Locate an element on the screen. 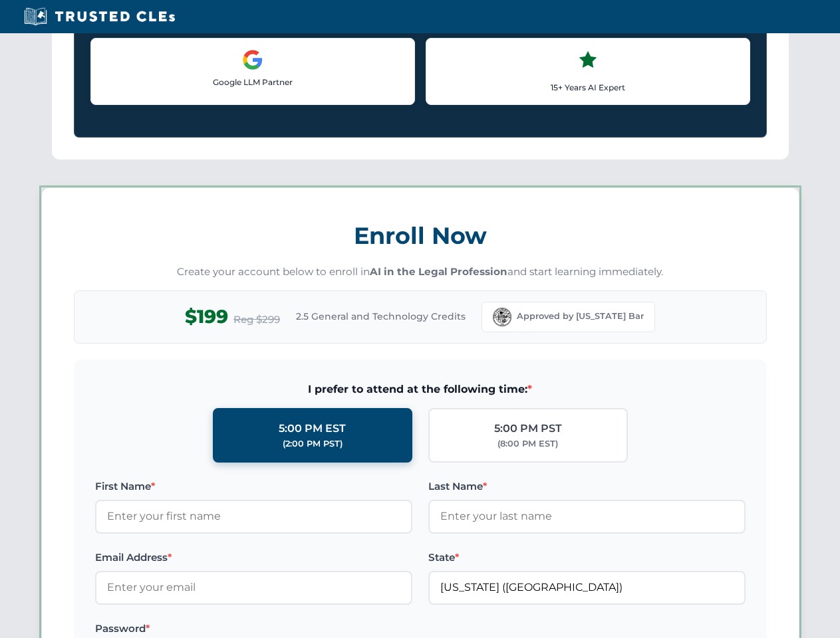 This screenshot has width=840, height=638. input: Enter your email is located at coordinates (253, 588).